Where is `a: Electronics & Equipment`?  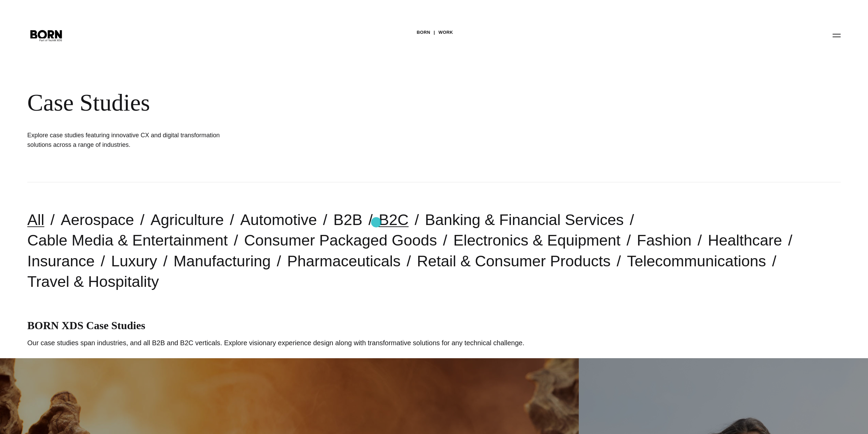
a: Electronics & Equipment is located at coordinates (537, 240).